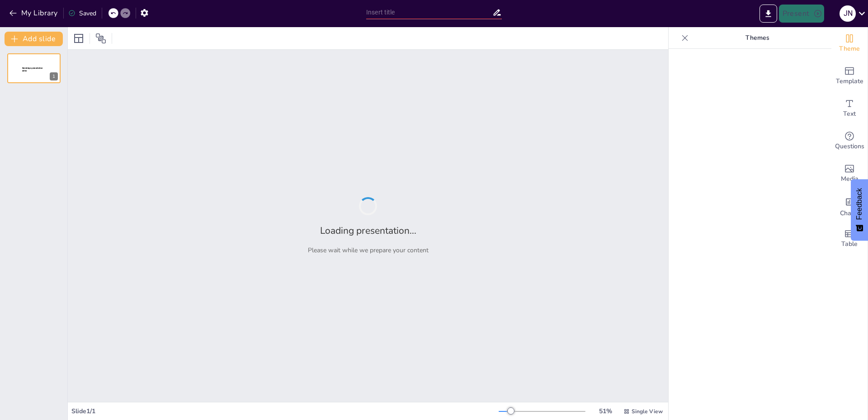 This screenshot has width=868, height=420. I want to click on span: Theme, so click(850, 49).